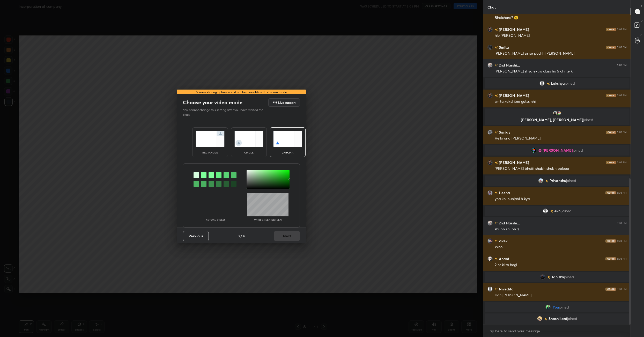 This screenshot has height=337, width=644. Describe the element at coordinates (490, 259) in the screenshot. I see `img: 7e1c48154dd24d9086cfabebc4209b13.jpg` at that location.